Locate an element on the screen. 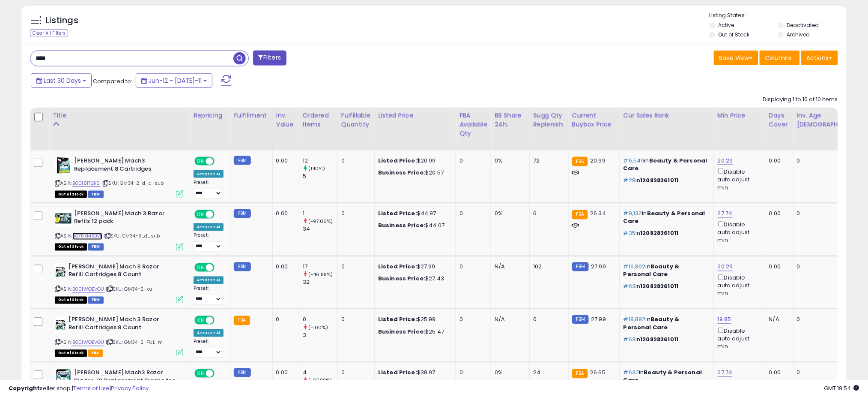  div: Inv. value is located at coordinates (286, 120).